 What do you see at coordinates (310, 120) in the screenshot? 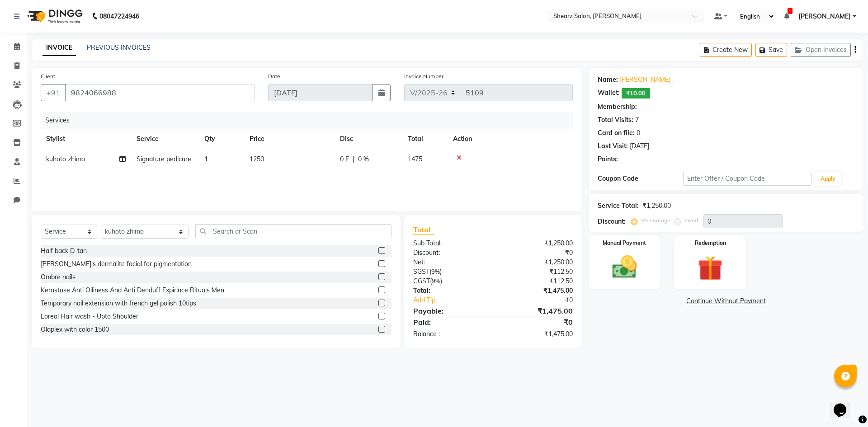
I see `div: Services` at bounding box center [310, 120].